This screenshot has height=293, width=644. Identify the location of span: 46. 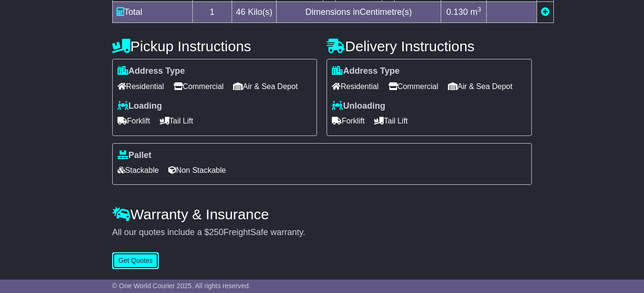
(241, 12).